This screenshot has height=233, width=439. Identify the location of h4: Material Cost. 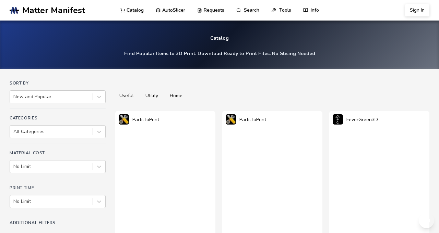
(58, 153).